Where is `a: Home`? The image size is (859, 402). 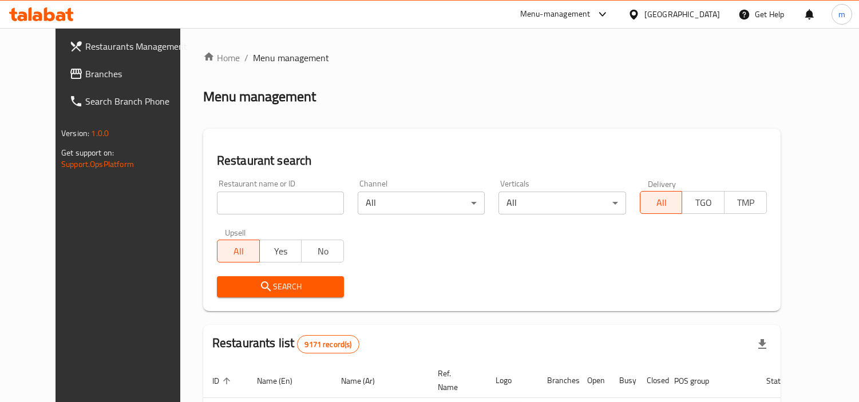
a: Home is located at coordinates (222, 58).